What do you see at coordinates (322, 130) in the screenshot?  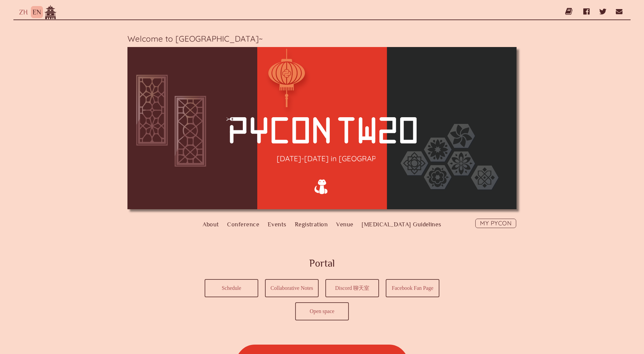 I see `img: 2020-logo.svg` at bounding box center [322, 130].